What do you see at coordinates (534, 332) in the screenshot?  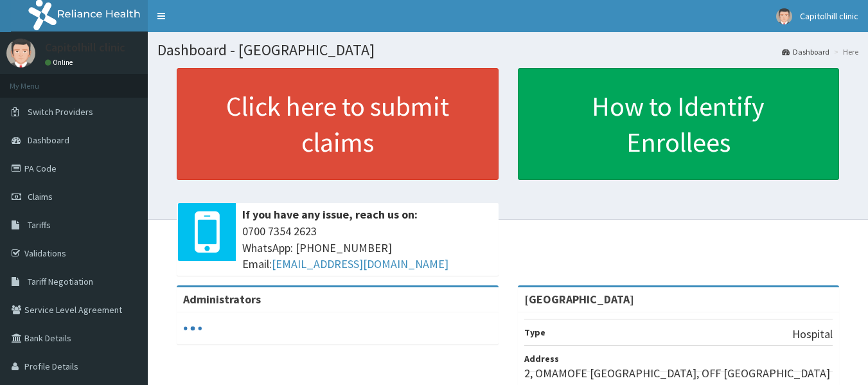 I see `b: Type` at bounding box center [534, 332].